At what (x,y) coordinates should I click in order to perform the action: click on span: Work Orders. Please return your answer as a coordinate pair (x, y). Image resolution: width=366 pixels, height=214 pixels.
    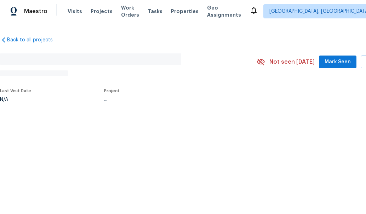
    Looking at the image, I should click on (130, 11).